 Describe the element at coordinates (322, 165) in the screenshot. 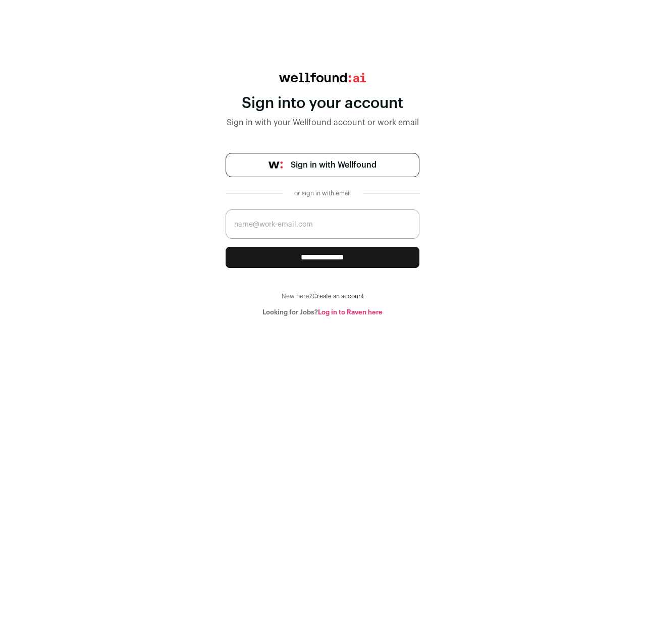

I see `a: Sign in with Wellfound` at that location.